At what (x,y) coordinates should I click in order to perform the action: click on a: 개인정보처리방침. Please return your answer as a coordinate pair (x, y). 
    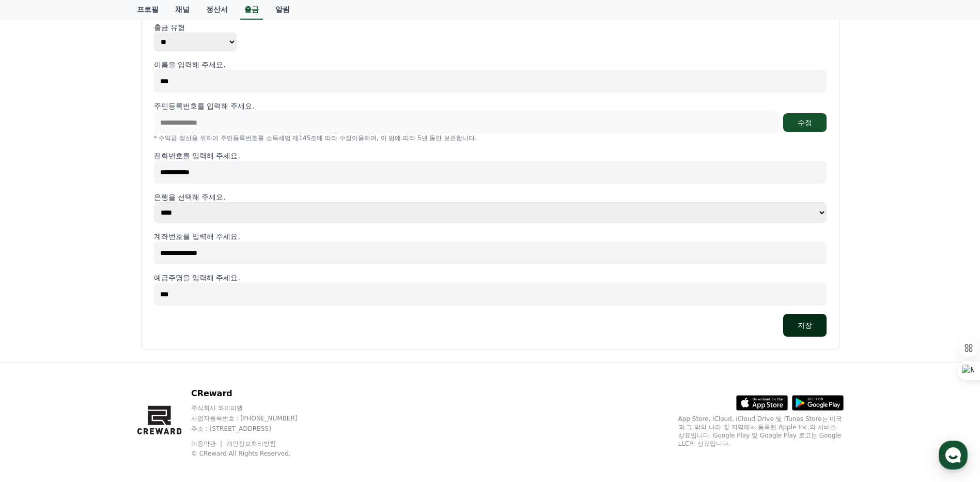
    Looking at the image, I should click on (251, 443).